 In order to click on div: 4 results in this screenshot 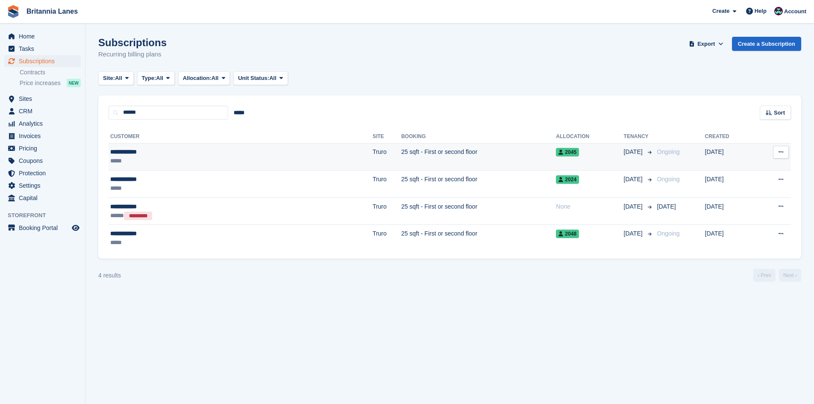, I will do `click(109, 275)`.